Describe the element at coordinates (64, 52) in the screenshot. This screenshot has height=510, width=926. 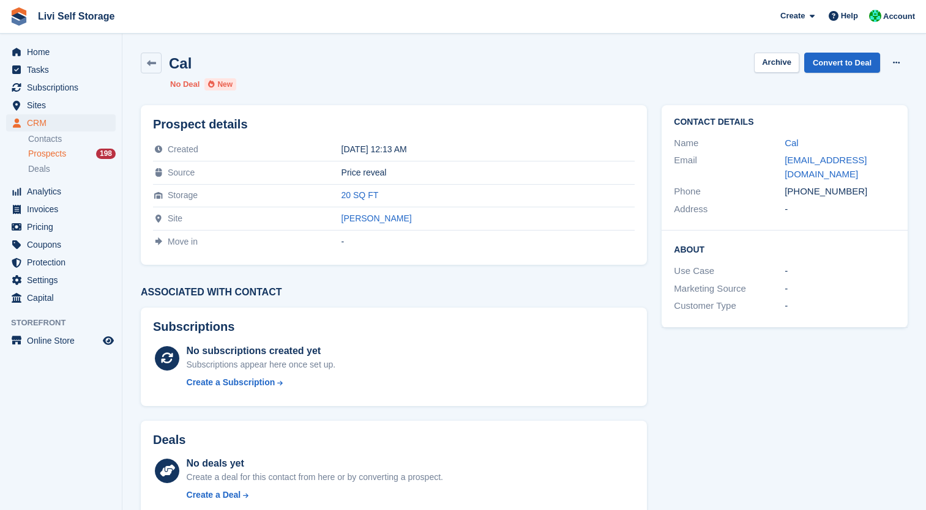
I see `span: Home` at that location.